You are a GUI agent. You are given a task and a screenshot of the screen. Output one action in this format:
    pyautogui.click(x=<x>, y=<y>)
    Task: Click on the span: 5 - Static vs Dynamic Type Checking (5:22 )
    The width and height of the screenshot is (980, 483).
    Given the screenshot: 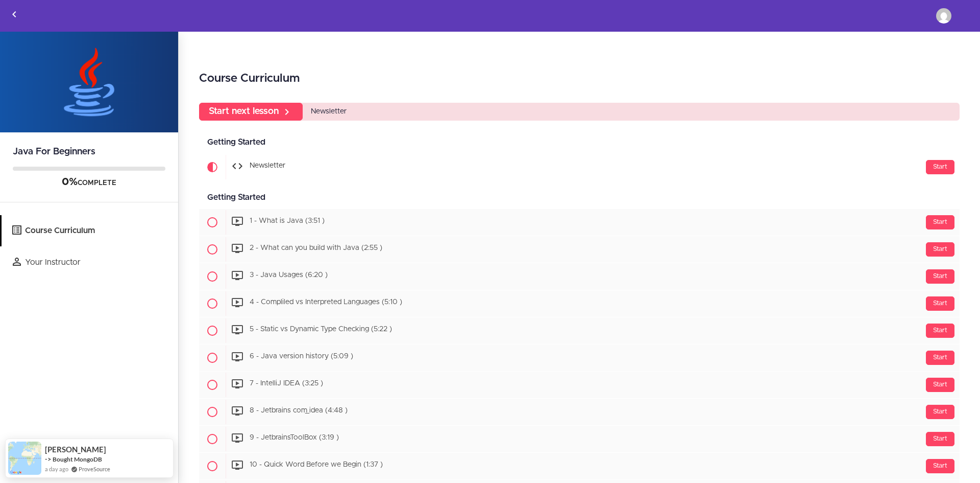 What is the action you would take?
    pyautogui.click(x=320, y=330)
    